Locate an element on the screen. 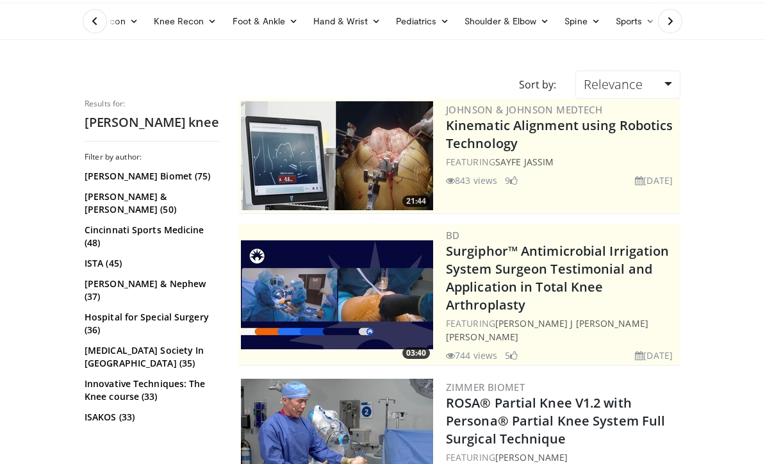 The height and width of the screenshot is (464, 765). a: Surgiphor™ Antimicrobial Irrigation System Surgeon Testimonial and Application in Total Knee Arth... is located at coordinates (558, 278).